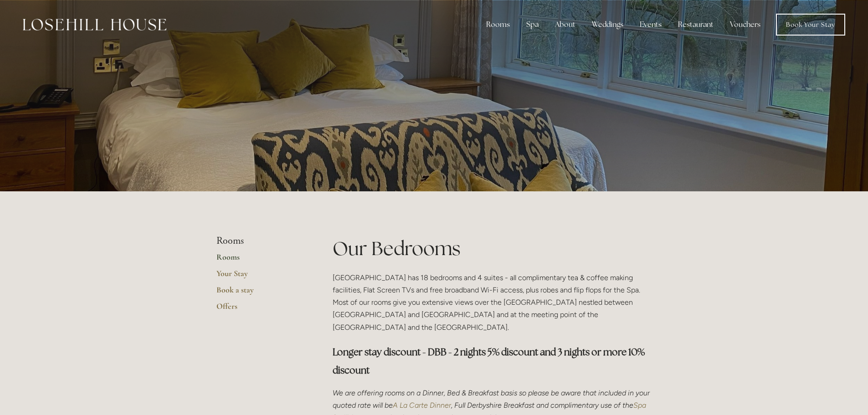  What do you see at coordinates (260, 276) in the screenshot?
I see `a: Your Stay` at bounding box center [260, 276].